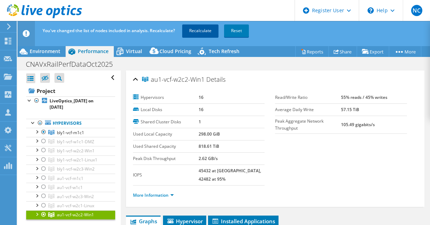 This screenshot has width=430, height=225. Describe the element at coordinates (70, 178) in the screenshot. I see `span: au1-vcf-m1c1` at that location.